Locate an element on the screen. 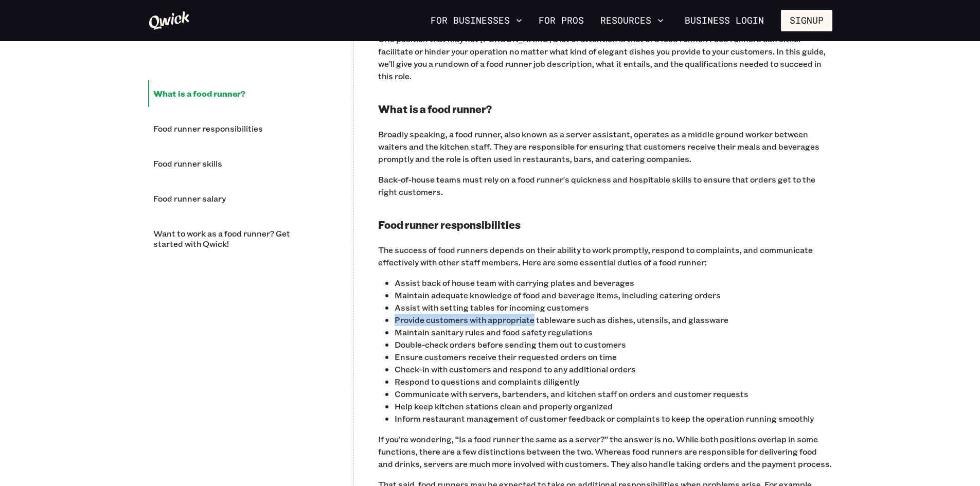 The height and width of the screenshot is (486, 980). button: For Businesses is located at coordinates (477, 20).